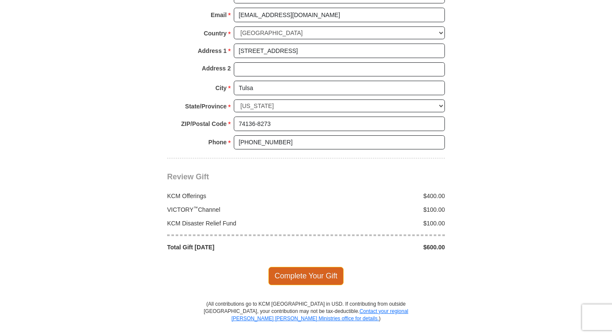 The height and width of the screenshot is (336, 612). What do you see at coordinates (217, 142) in the screenshot?
I see `strong: Phone` at bounding box center [217, 142].